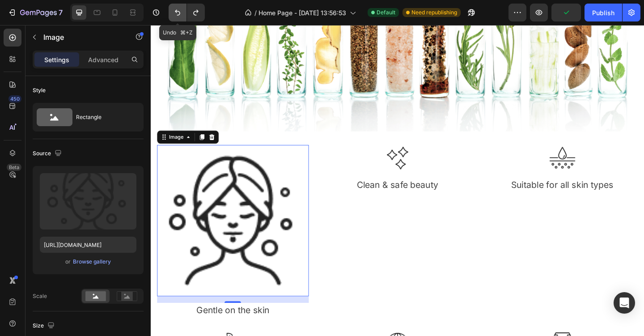 The image size is (644, 336). I want to click on p: Clean & safe beauty, so click(268, 174).